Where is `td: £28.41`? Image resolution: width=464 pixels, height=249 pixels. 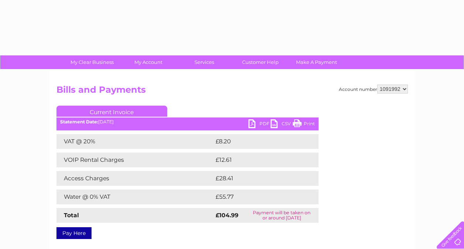
td: £28.41 is located at coordinates (259, 178).